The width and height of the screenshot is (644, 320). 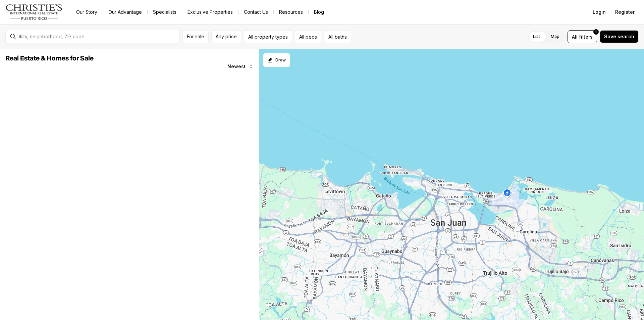 I want to click on span: Any price, so click(x=226, y=36).